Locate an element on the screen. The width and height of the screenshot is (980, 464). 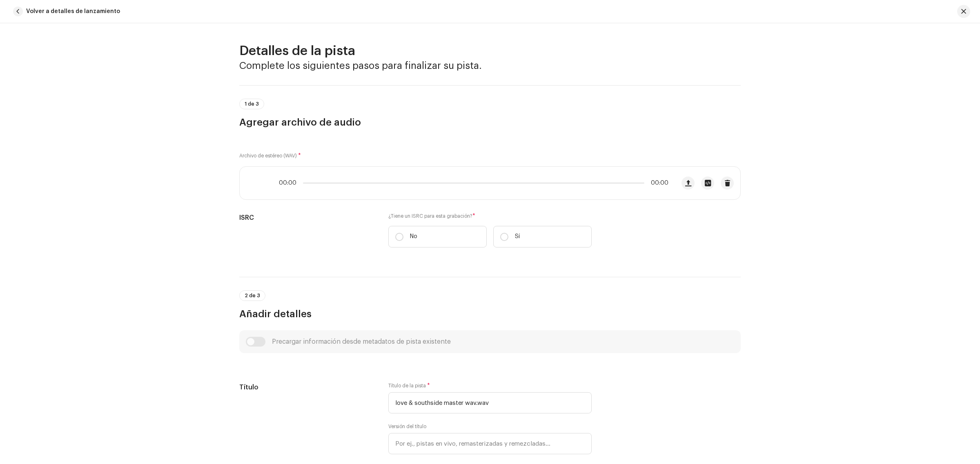
label: Versión del título is located at coordinates (407, 427).